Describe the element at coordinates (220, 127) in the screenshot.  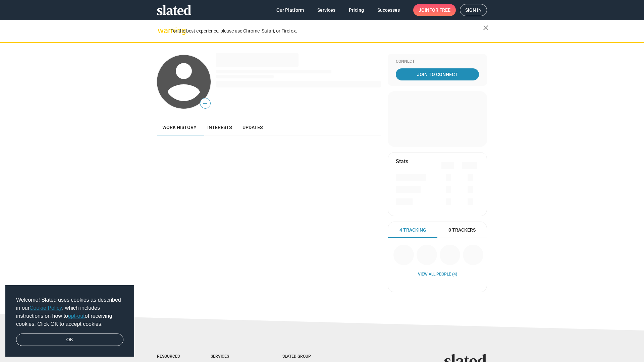
I see `span: Interests` at that location.